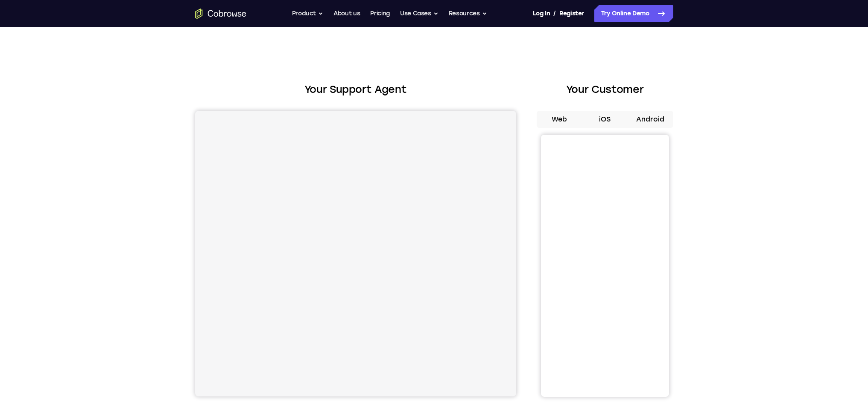  What do you see at coordinates (650, 119) in the screenshot?
I see `button: Android` at bounding box center [650, 119].